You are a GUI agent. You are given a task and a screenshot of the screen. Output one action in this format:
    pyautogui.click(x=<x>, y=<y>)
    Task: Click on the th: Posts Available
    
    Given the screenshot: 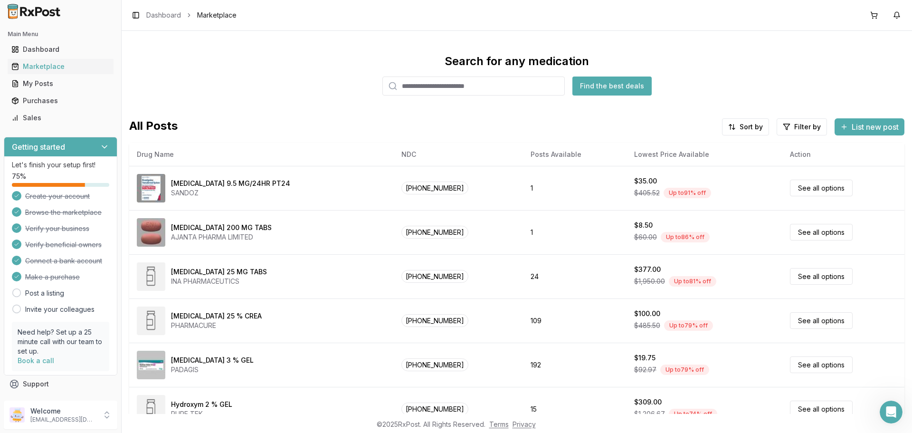 What is the action you would take?
    pyautogui.click(x=575, y=154)
    